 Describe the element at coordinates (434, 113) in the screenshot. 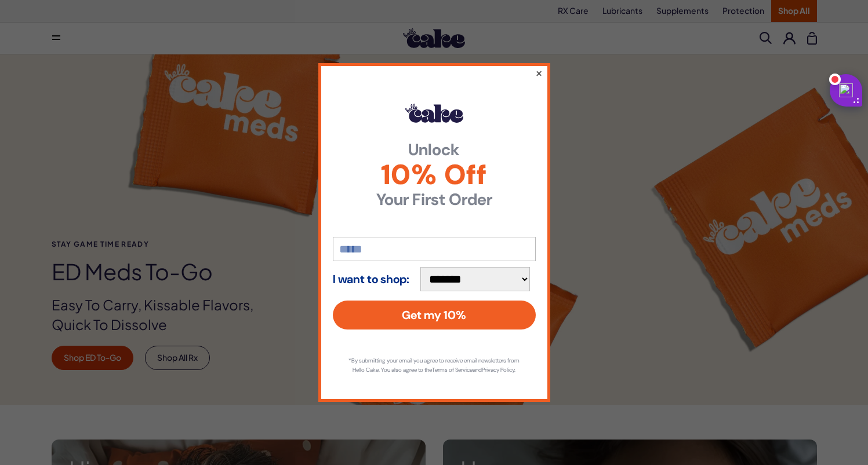

I see `img: Hello Cake` at that location.